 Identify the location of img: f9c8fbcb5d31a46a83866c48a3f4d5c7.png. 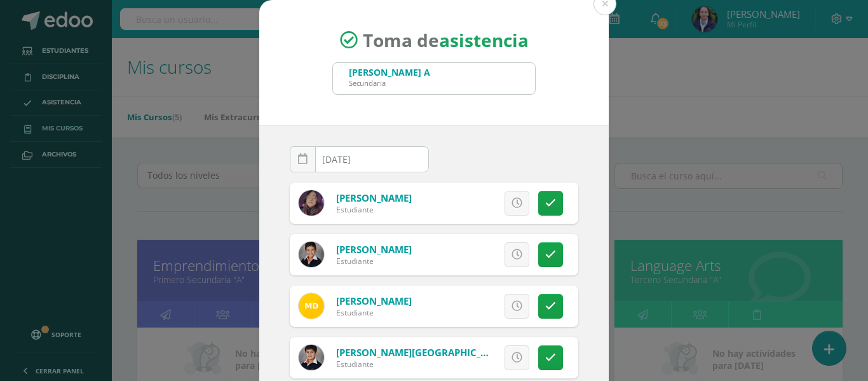
(311, 203).